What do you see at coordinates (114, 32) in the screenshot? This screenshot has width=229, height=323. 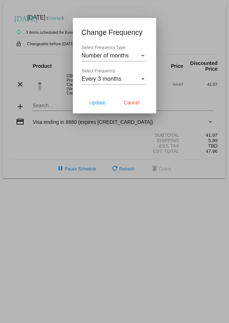 I see `h1: Change Frequency` at bounding box center [114, 32].